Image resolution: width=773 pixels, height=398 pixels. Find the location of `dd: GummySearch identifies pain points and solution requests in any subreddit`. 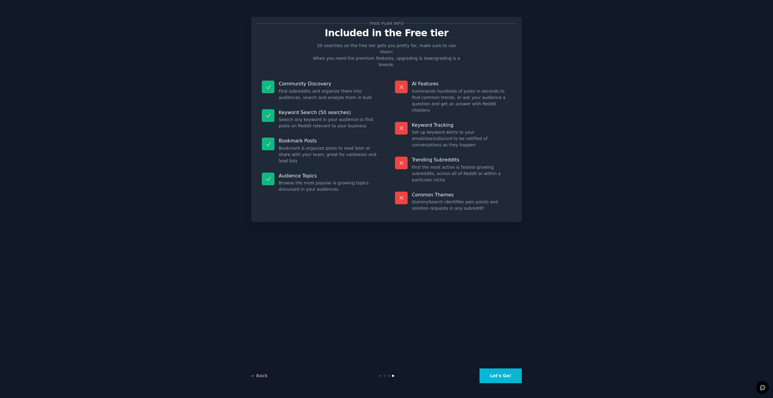

dd: GummySearch identifies pain points and solution requests in any subreddit is located at coordinates (461, 205).